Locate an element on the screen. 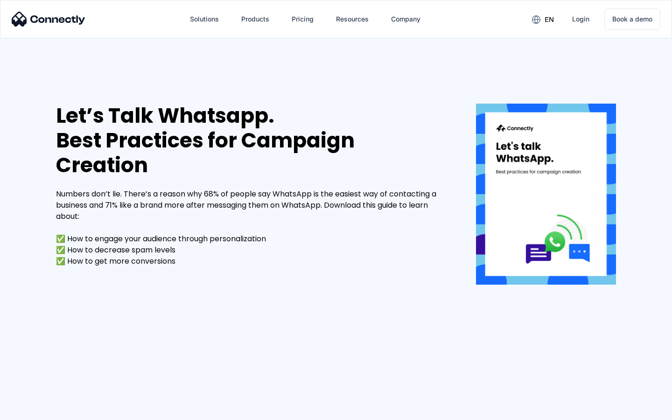 This screenshot has width=672, height=420. aside: Language selected: English is located at coordinates (33, 410).